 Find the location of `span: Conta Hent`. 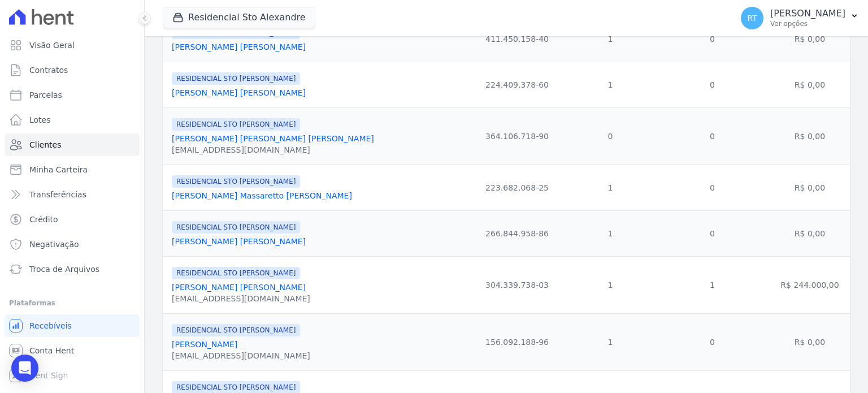

span: Conta Hent is located at coordinates (51, 351).